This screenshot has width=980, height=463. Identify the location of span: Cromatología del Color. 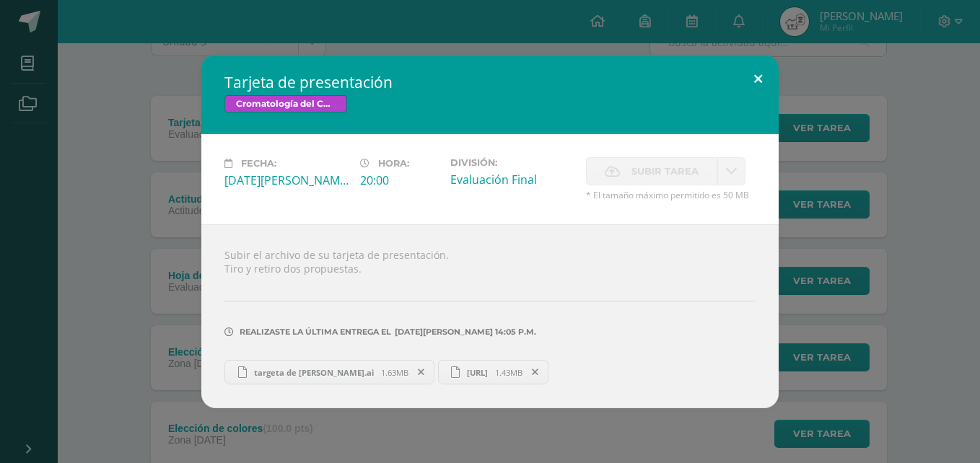
(286, 104).